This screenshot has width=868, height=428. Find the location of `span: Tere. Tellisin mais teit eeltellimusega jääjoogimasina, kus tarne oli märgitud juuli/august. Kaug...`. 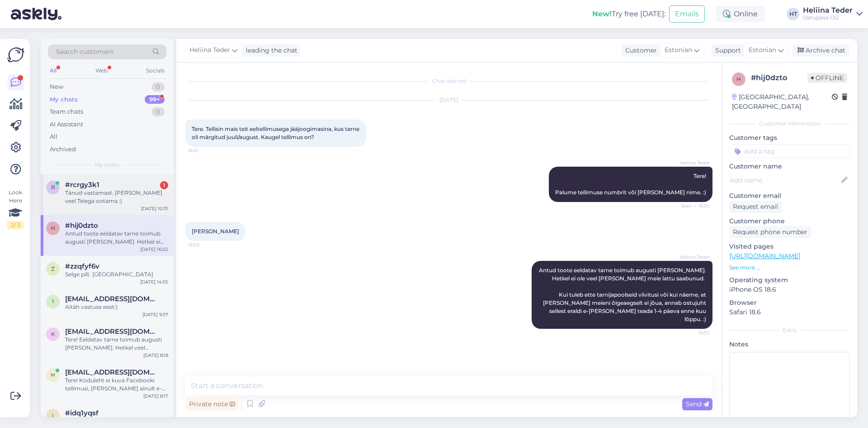

span: Tere. Tellisin mais teit eeltellimusega jääjoogimasina, kus tarne oli märgitud juuli/august. Kaug... is located at coordinates (276, 133).